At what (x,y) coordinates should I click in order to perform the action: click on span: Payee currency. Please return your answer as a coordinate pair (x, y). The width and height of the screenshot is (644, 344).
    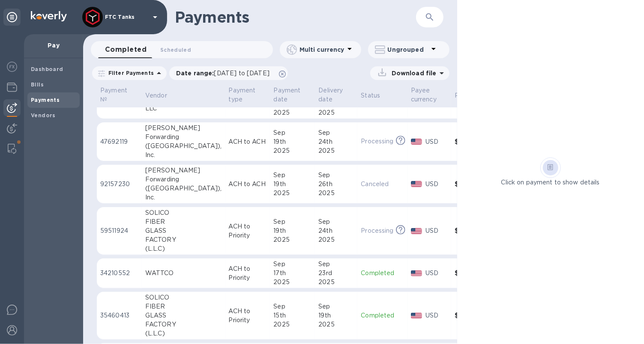
    Looking at the image, I should click on (429, 95).